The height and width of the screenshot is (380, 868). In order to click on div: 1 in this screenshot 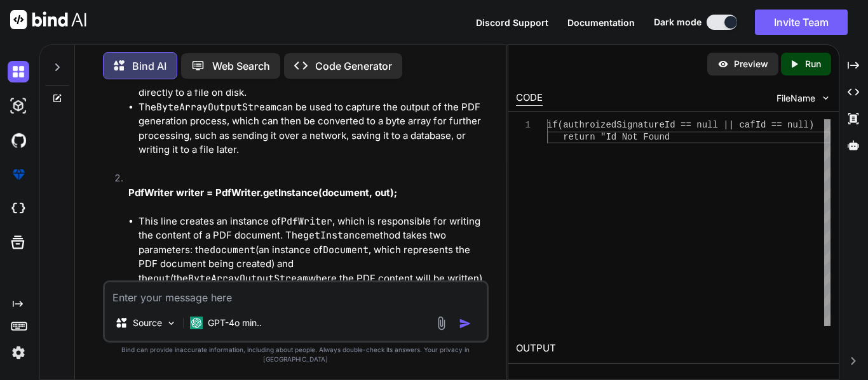, I will do `click(523, 125)`.